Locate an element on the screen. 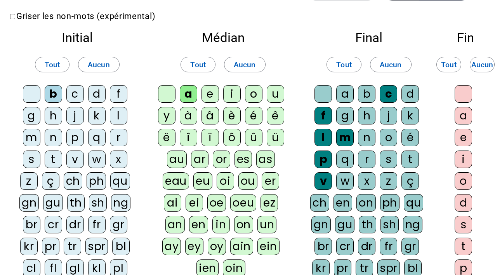 This screenshot has height=275, width=502. div: ë is located at coordinates (167, 137).